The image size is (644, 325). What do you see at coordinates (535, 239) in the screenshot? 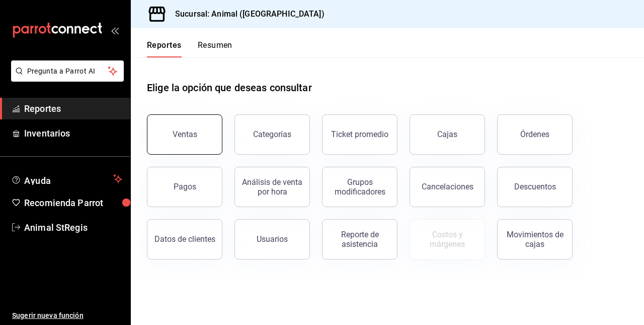
I see `button: Movimientos de cajas` at bounding box center [535, 239].